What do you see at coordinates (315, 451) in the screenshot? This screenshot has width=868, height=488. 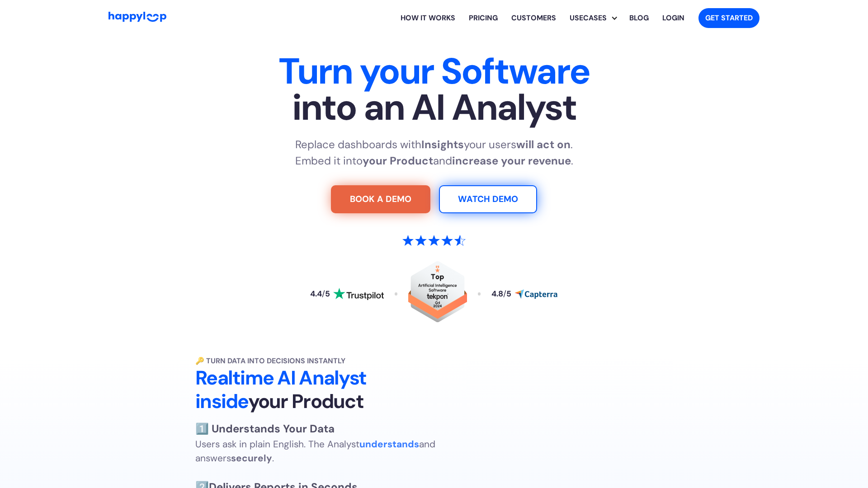 I see `span: Users ask in plain English. The Analyst and answers .` at bounding box center [315, 451].